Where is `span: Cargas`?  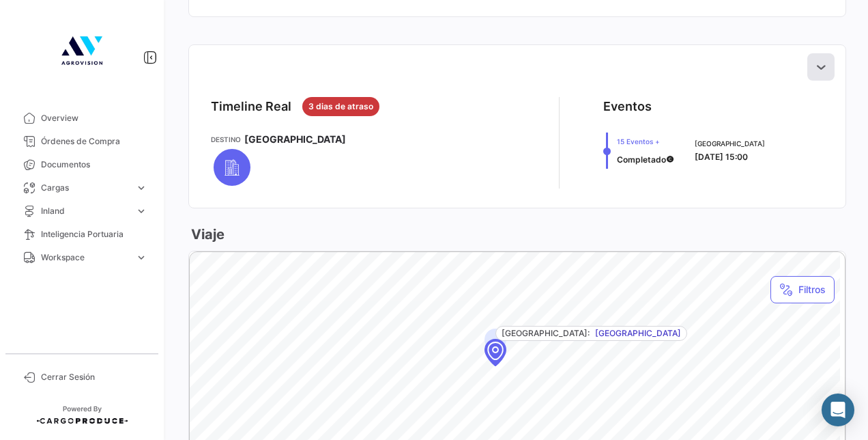
span: Cargas is located at coordinates (85, 188).